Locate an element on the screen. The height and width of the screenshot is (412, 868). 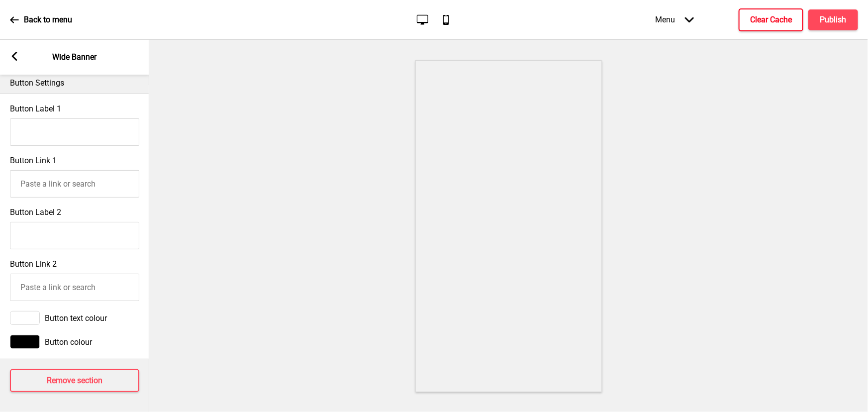
label: Button Link 1 is located at coordinates (34, 160).